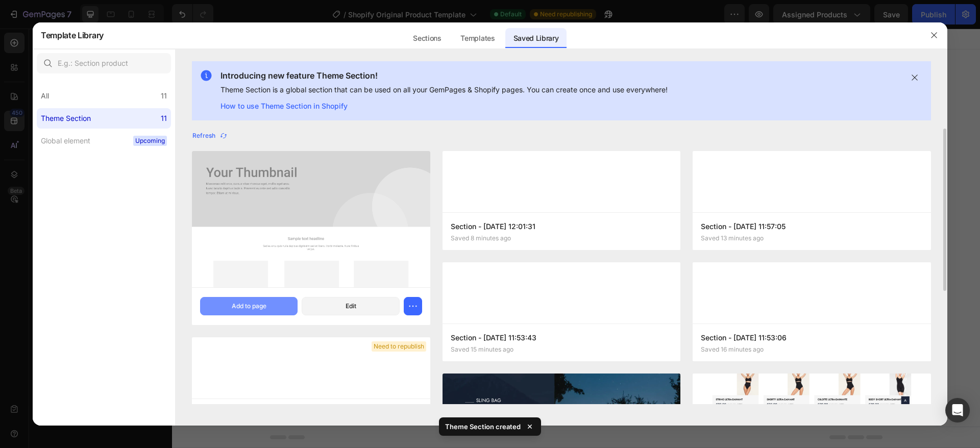  I want to click on p: Saved 16 minutes ago, so click(732, 350).